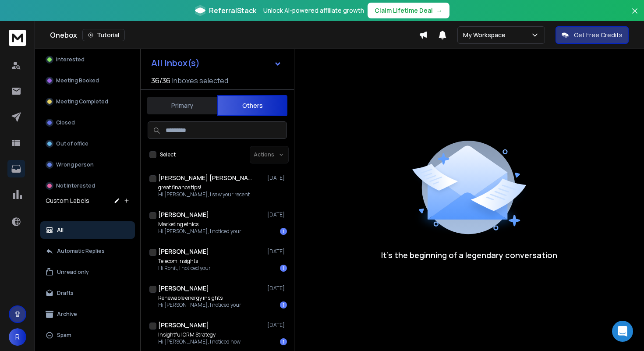 The image size is (644, 351). Describe the element at coordinates (175, 63) in the screenshot. I see `h1: All Inbox(s)` at that location.